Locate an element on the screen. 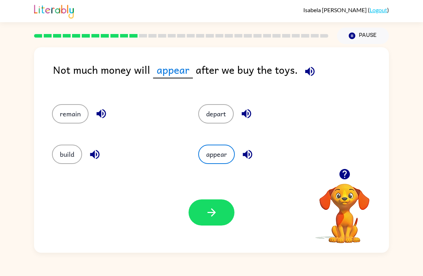 The image size is (423, 276). button: appear is located at coordinates (217, 155).